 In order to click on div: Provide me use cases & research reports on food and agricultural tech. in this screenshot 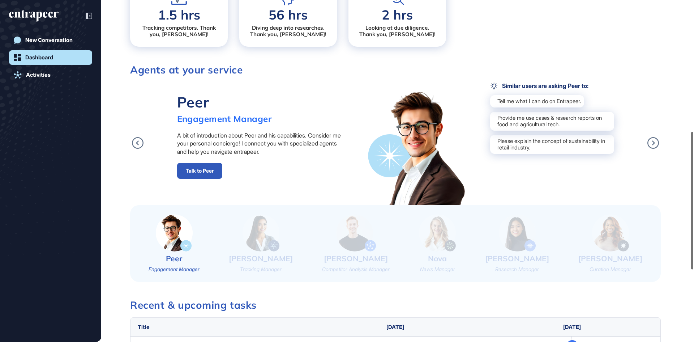, I will do `click(552, 121)`.